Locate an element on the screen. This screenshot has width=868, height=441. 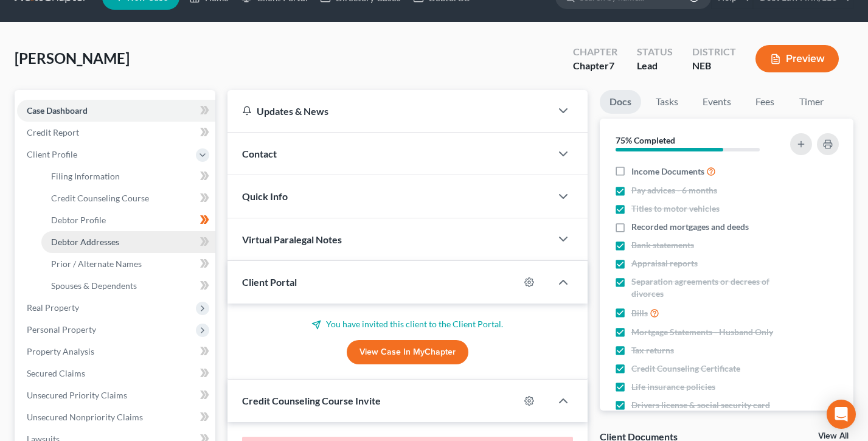
span: Appraisal reports is located at coordinates (665, 263).